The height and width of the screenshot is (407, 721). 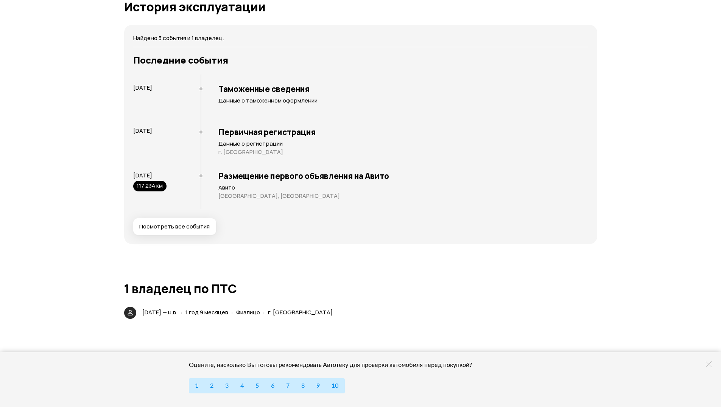 I want to click on button: 6, so click(x=272, y=386).